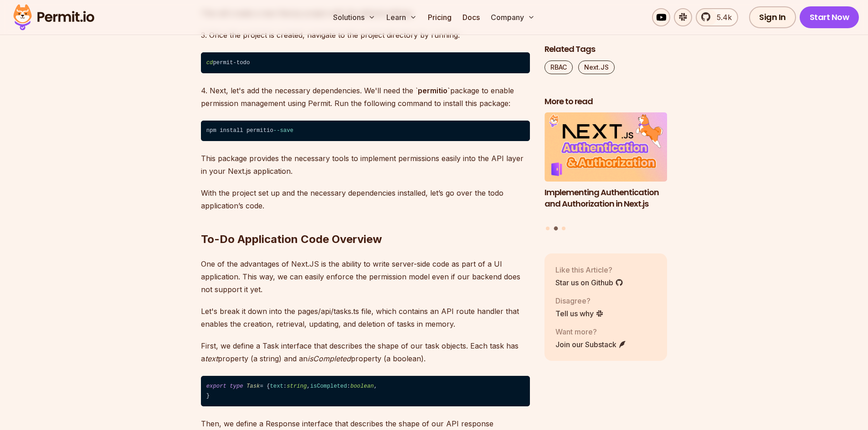 This screenshot has width=868, height=430. What do you see at coordinates (329, 359) in the screenshot?
I see `em: isCompleted` at bounding box center [329, 359].